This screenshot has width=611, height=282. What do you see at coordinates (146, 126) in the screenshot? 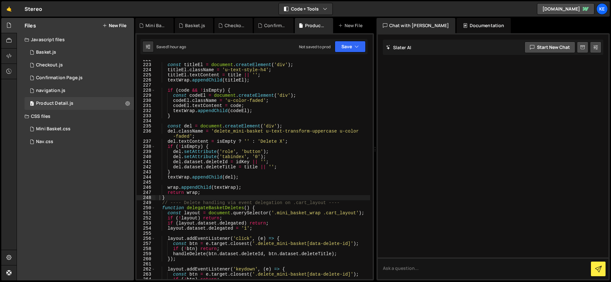
I see `div: 235` at bounding box center [146, 126].